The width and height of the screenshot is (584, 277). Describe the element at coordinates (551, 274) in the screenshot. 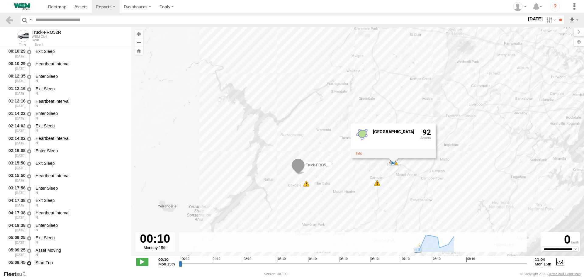

I see `div: © Copyright 2025 -` at that location.